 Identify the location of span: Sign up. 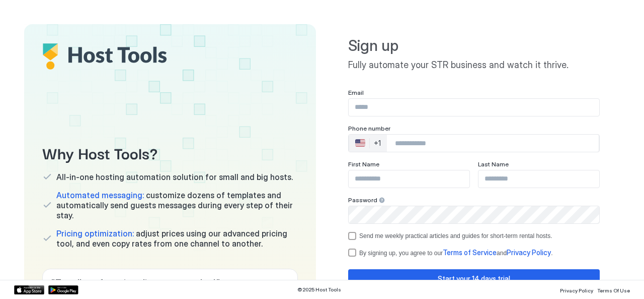
(474, 46).